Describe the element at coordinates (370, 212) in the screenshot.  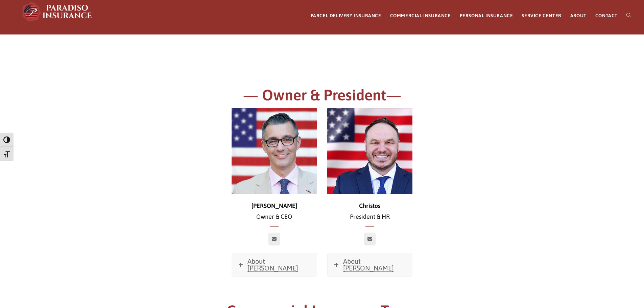
I see `p: President & HR` at that location.